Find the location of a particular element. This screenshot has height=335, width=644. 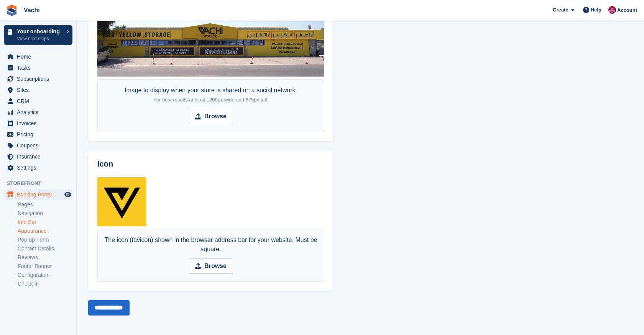

span: Help is located at coordinates (596, 10).